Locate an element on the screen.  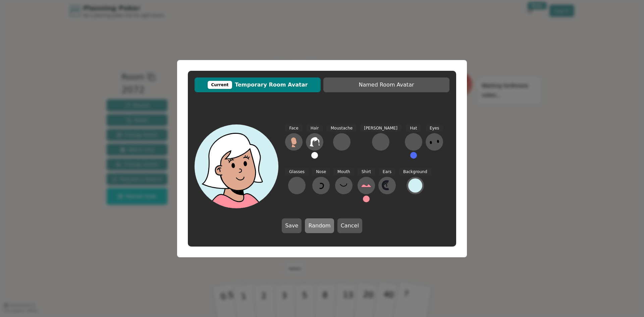
span: Moustache is located at coordinates (342, 128).